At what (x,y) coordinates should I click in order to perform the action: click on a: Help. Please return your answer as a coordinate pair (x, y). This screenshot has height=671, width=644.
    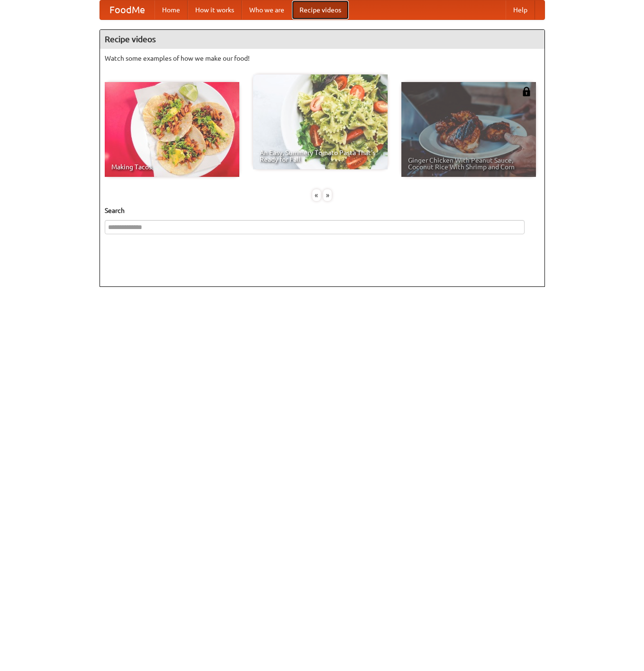
    Looking at the image, I should click on (521, 10).